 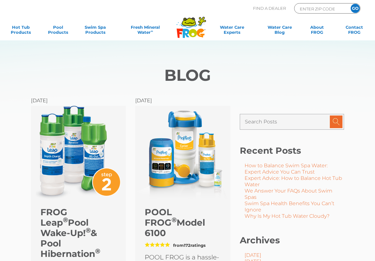 What do you see at coordinates (336, 122) in the screenshot?
I see `input: Submit` at bounding box center [336, 122].